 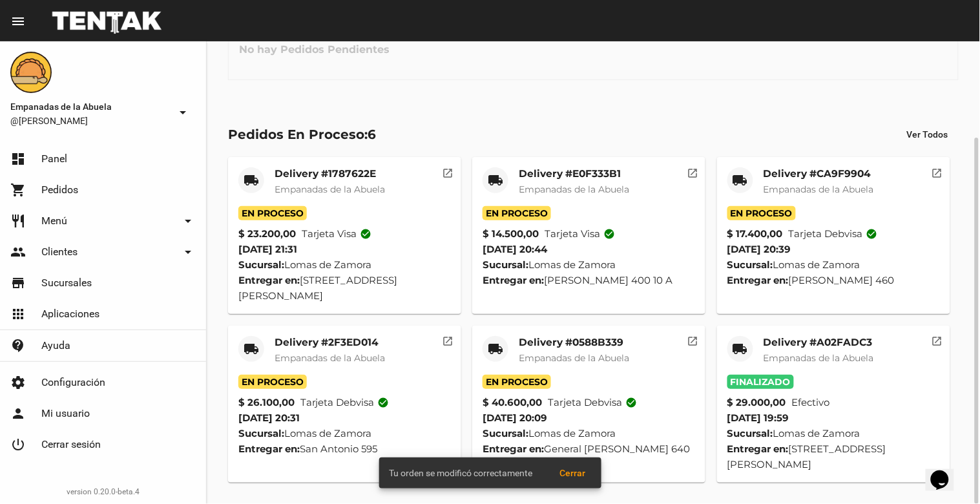 I want to click on mat-icon: shopping_cart, so click(x=18, y=190).